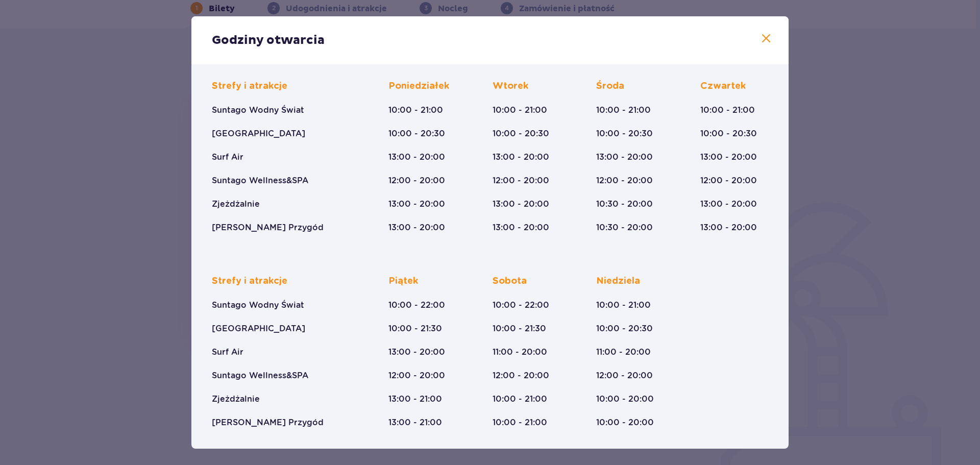 Image resolution: width=980 pixels, height=465 pixels. Describe the element at coordinates (268, 41) in the screenshot. I see `p: Godziny otwarcia` at that location.